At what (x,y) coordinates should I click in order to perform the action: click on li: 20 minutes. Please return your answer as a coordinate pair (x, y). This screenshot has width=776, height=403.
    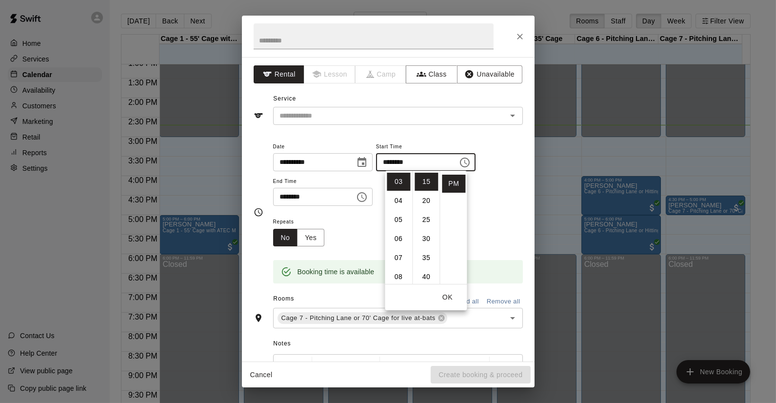
    Looking at the image, I should click on (426, 200).